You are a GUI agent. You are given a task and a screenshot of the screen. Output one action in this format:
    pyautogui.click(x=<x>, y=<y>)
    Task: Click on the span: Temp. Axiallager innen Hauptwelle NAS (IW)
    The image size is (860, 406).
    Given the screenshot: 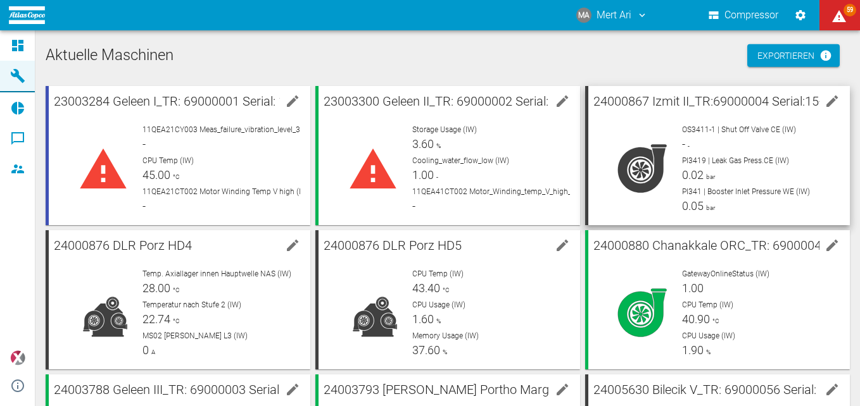 What is the action you would take?
    pyautogui.click(x=216, y=274)
    